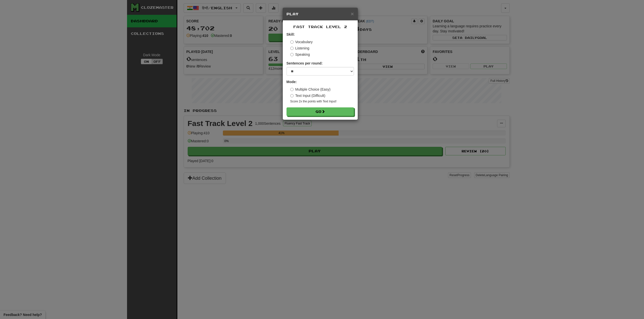  What do you see at coordinates (320, 112) in the screenshot?
I see `button: Go` at bounding box center [320, 112].